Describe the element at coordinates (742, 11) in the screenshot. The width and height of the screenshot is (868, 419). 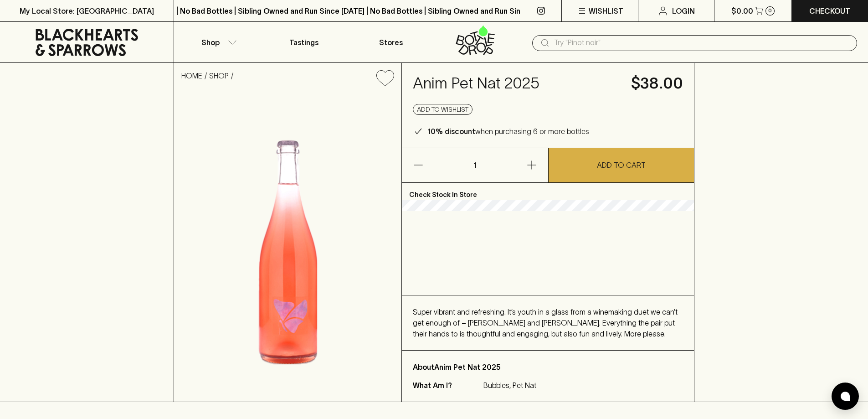
I see `p: $0.00` at that location.